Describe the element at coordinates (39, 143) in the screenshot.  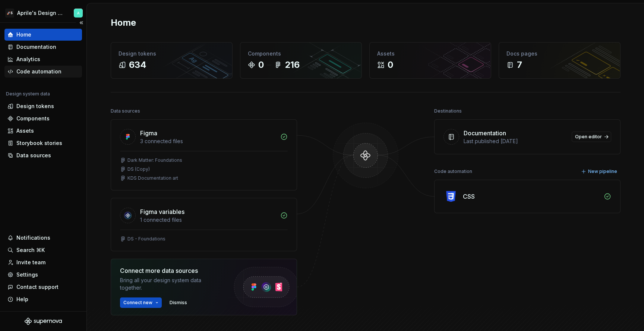
I see `div: Storybook stories` at that location.